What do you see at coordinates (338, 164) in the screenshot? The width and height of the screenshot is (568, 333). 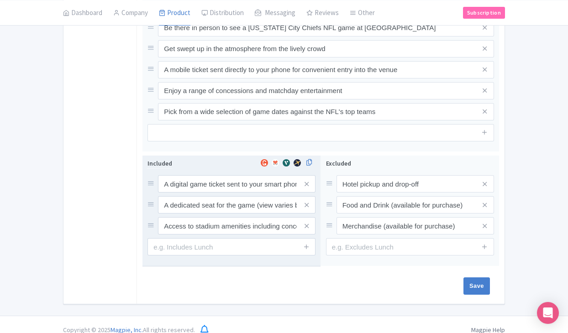 I see `span: Excluded` at bounding box center [338, 164].